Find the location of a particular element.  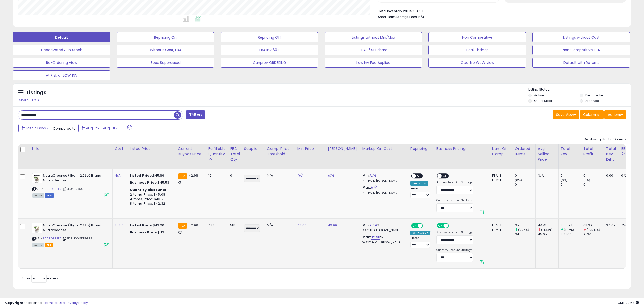

div: FBM: 1 is located at coordinates (501, 230).